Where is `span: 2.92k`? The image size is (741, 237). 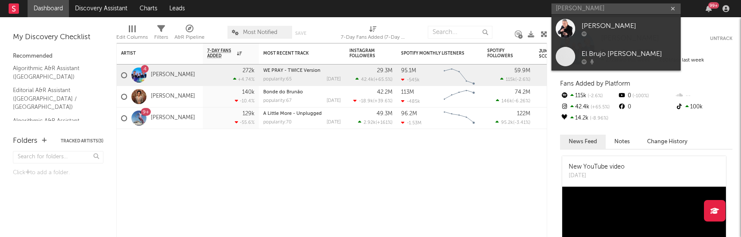 span: 2.92k is located at coordinates (369, 123).